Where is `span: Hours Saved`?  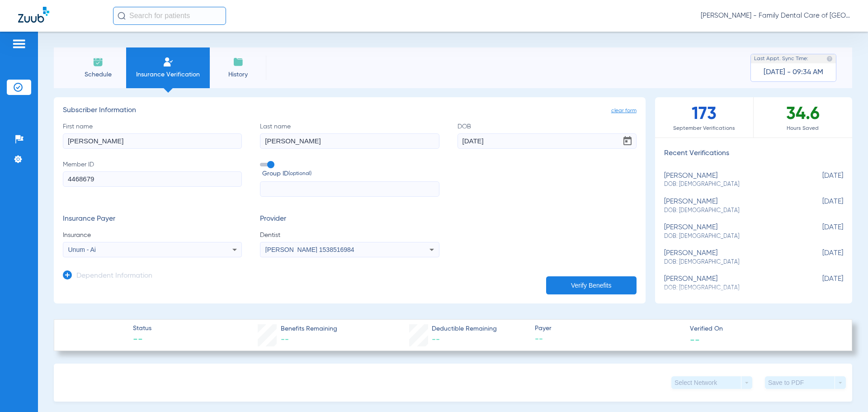 span: Hours Saved is located at coordinates (803, 128).